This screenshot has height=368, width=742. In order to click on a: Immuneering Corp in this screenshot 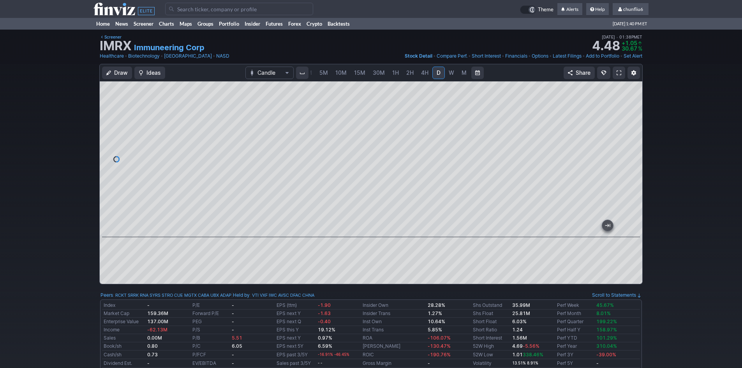, I will do `click(169, 47)`.